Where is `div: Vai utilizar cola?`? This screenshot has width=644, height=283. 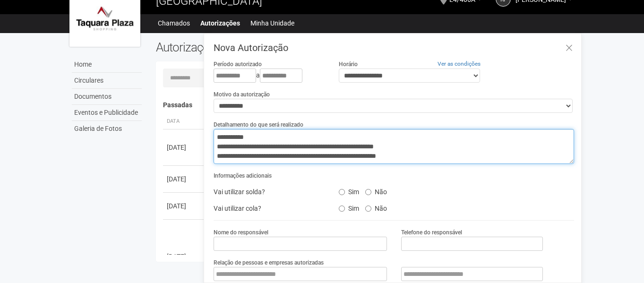 div: Vai utilizar cola? is located at coordinates (269, 209).